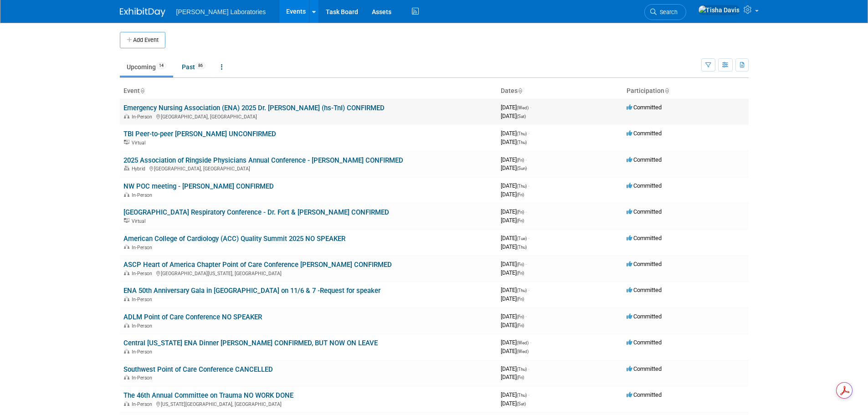 Image resolution: width=868 pixels, height=415 pixels. What do you see at coordinates (521, 238) in the screenshot?
I see `span: (Tue)` at bounding box center [521, 238].